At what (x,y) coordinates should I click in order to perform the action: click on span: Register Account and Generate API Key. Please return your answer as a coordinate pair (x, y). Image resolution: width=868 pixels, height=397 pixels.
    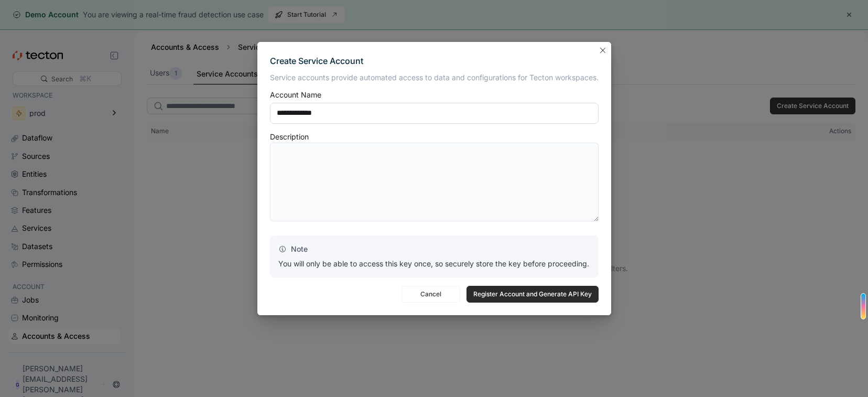
    Looking at the image, I should click on (533, 295).